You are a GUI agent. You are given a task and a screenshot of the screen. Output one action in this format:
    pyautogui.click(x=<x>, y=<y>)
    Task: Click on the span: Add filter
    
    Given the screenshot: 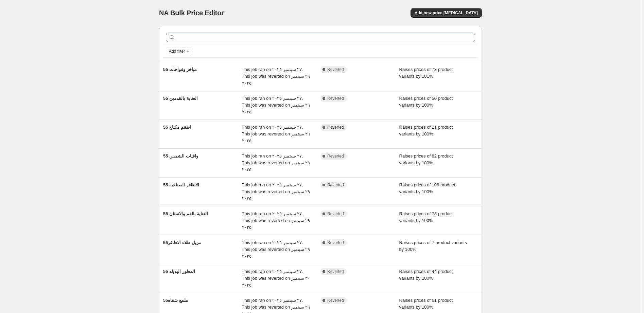 What is the action you would take?
    pyautogui.click(x=177, y=51)
    